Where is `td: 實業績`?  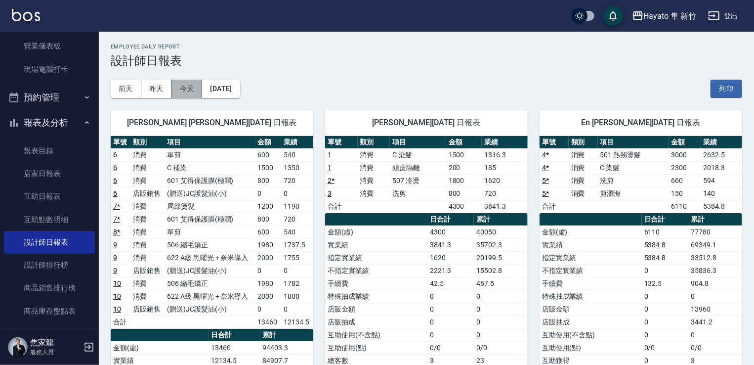 td: 實業績 is located at coordinates (591, 245).